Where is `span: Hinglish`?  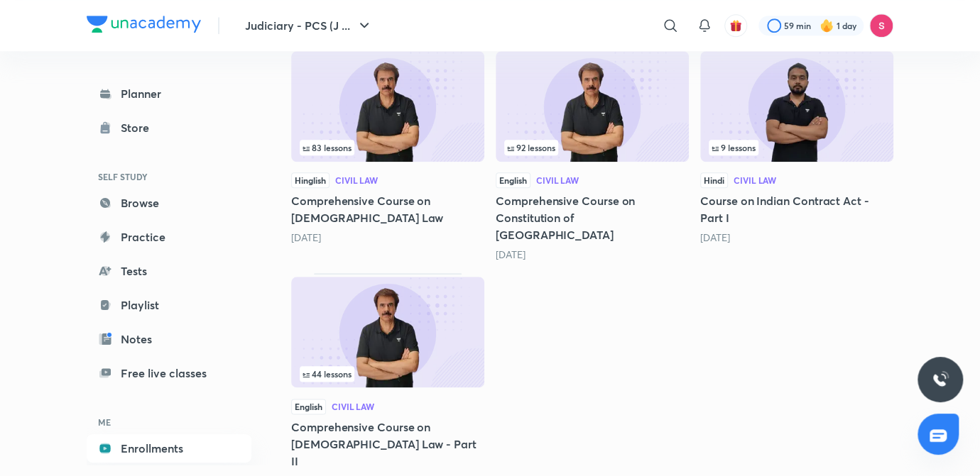
span: Hinglish is located at coordinates (310, 180).